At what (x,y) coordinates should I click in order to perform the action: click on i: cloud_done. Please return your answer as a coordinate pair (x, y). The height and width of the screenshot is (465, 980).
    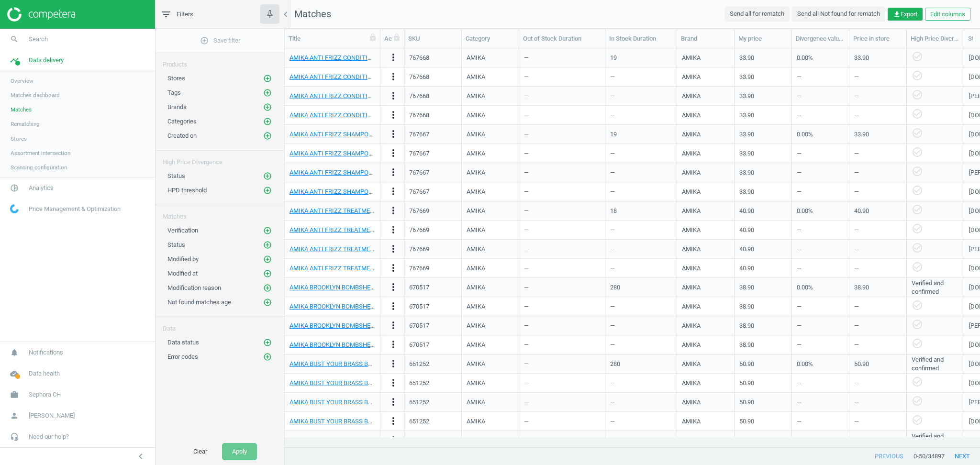
    Looking at the image, I should click on (14, 373).